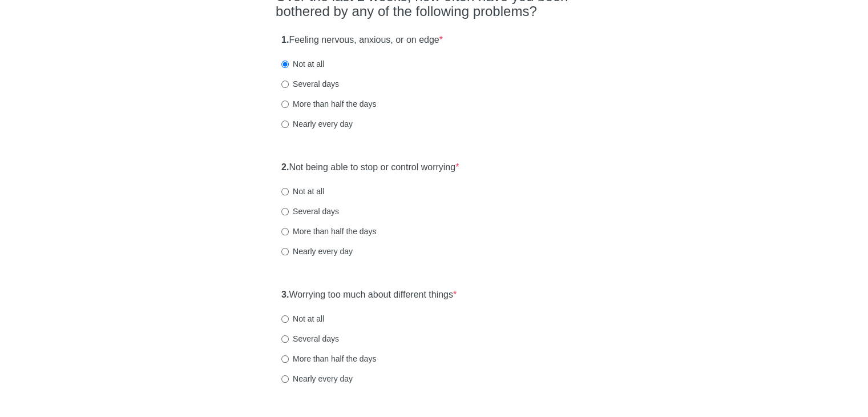  I want to click on strong: 3., so click(285, 294).